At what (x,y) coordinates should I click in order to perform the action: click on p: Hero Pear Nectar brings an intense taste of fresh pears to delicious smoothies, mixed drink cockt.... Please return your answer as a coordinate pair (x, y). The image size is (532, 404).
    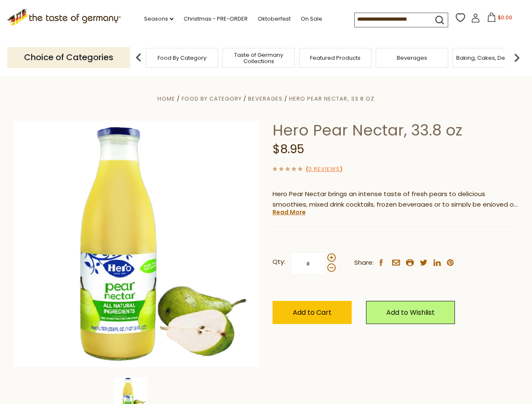
    Looking at the image, I should click on (396, 200).